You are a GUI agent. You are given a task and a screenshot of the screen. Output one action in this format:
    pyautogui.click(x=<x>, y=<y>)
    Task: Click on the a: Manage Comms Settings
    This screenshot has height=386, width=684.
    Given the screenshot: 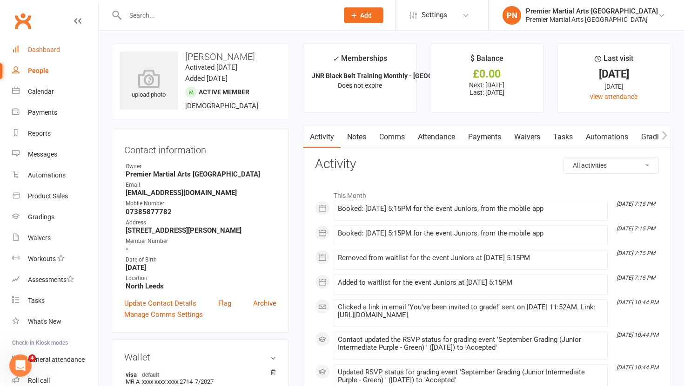 What is the action you would take?
    pyautogui.click(x=163, y=315)
    